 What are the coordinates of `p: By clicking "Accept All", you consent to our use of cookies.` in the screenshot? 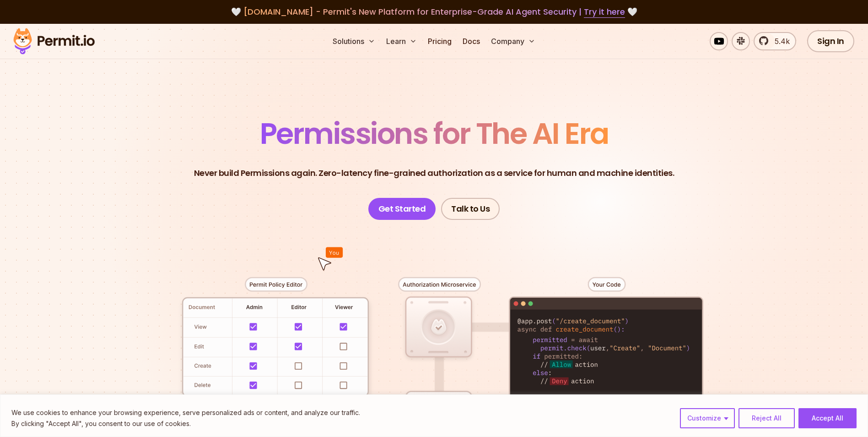 It's located at (186, 424).